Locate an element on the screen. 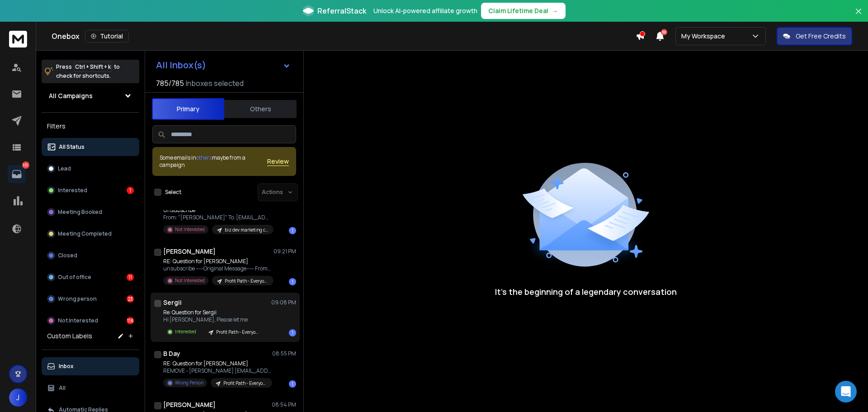  button: Close banner is located at coordinates (859, 17).